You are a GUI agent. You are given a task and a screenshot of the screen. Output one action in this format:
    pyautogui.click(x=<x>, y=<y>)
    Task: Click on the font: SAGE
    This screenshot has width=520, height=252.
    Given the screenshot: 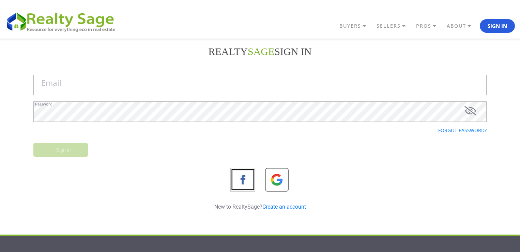 What is the action you would take?
    pyautogui.click(x=261, y=51)
    